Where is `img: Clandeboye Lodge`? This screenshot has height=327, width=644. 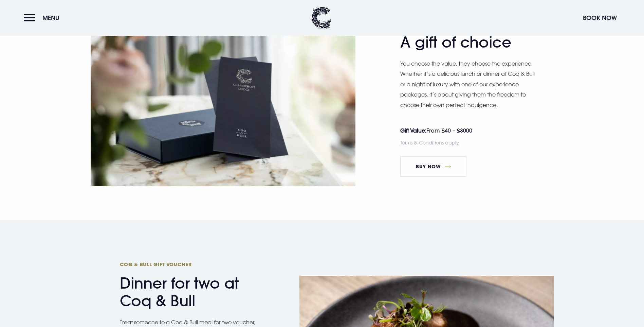
img: Clandeboye Lodge is located at coordinates (322, 17).